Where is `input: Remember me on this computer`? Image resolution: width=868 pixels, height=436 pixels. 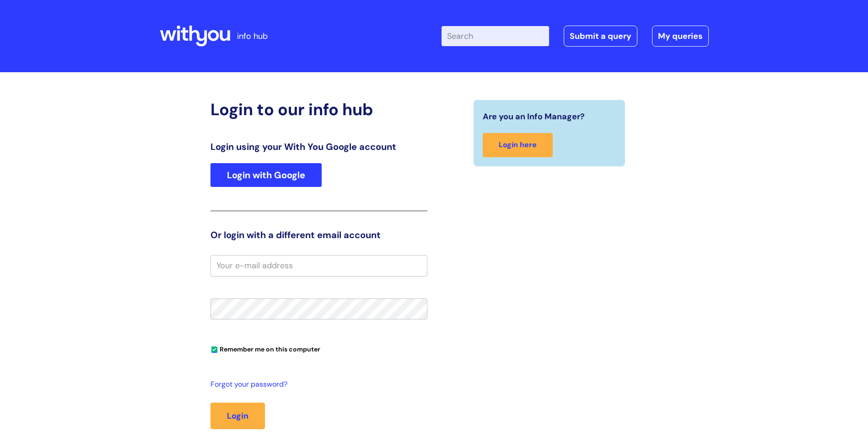
input: Remember me on this computer is located at coordinates (214, 349).